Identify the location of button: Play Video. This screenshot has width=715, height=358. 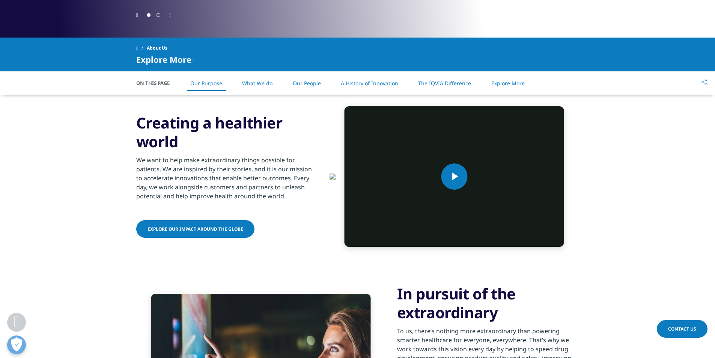
(454, 176).